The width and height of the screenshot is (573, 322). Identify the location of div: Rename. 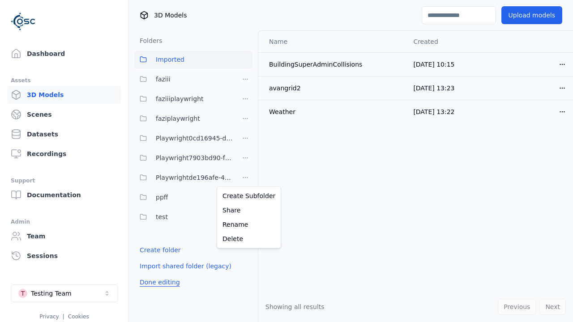
(249, 225).